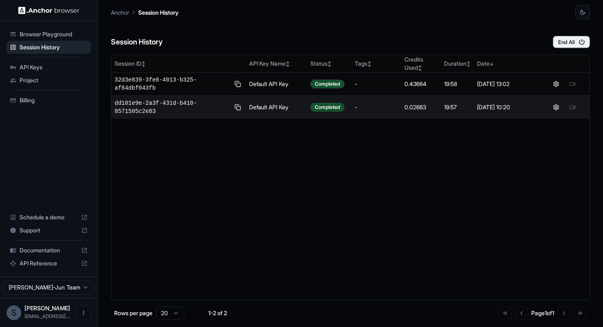 This screenshot has height=327, width=603. What do you see at coordinates (145, 12) in the screenshot?
I see `nav: breadcrumb` at bounding box center [145, 12].